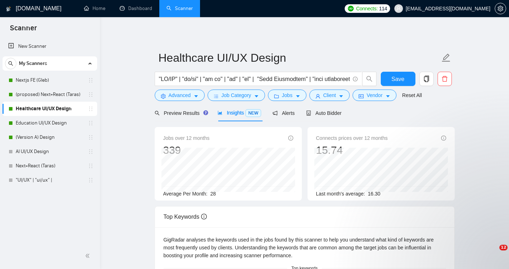  What do you see at coordinates (50, 123) in the screenshot?
I see `a: Education UI/UX Design` at bounding box center [50, 123].